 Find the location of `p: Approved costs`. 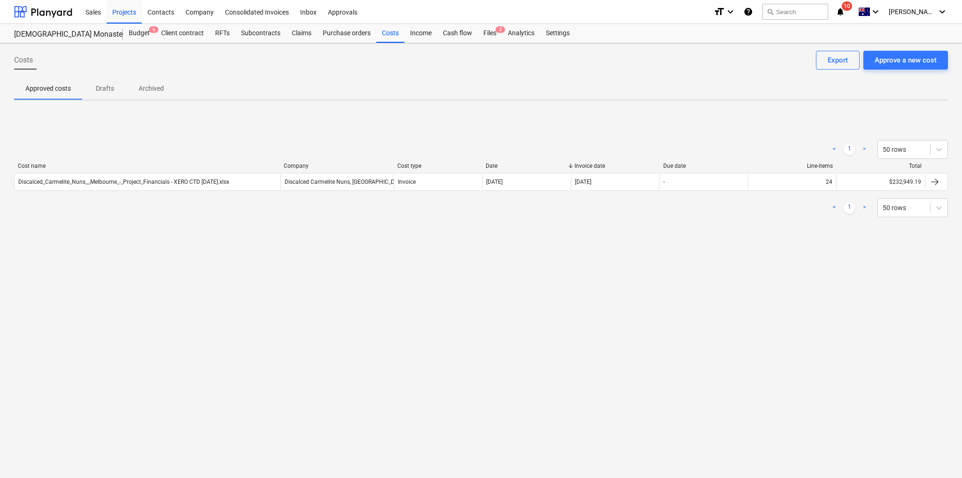

p: Approved costs is located at coordinates (48, 88).